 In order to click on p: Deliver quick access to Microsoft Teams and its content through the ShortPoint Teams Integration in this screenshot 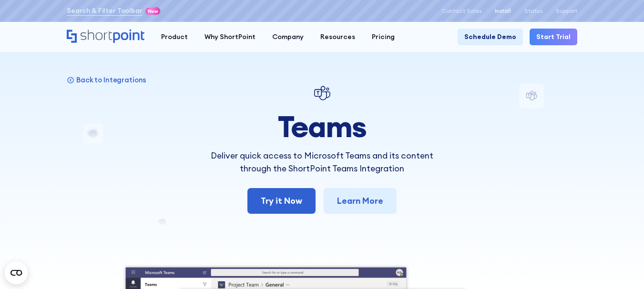, I will do `click(322, 162)`.